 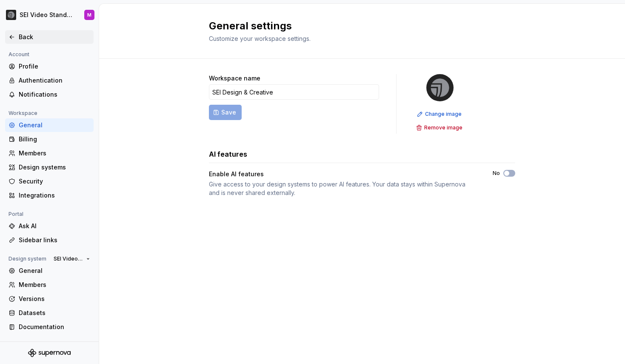 I want to click on span: Customize your workspace settings., so click(x=259, y=38).